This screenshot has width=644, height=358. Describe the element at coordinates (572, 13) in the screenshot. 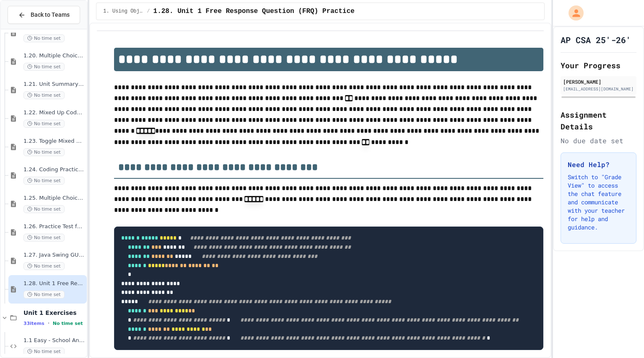

I see `div: My Account` at that location.